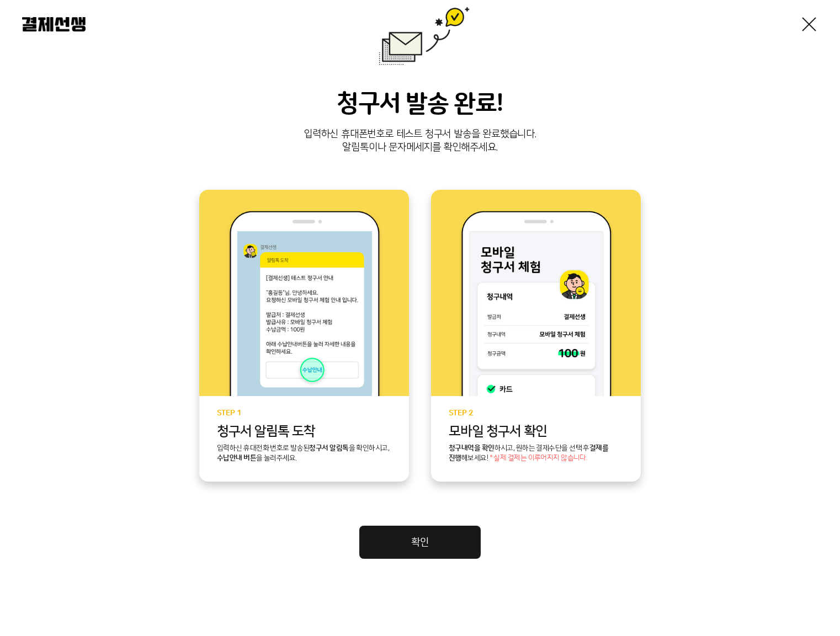 Image resolution: width=840 pixels, height=636 pixels. What do you see at coordinates (304, 413) in the screenshot?
I see `p: STEP 1` at bounding box center [304, 413].